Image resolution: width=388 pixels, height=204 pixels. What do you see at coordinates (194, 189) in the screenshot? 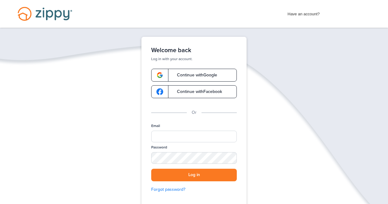
I see `a: Forgot password?` at bounding box center [194, 189].